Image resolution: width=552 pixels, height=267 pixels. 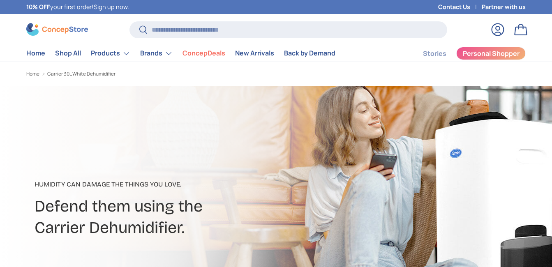 What do you see at coordinates (111, 53) in the screenshot?
I see `summary: Products` at bounding box center [111, 53].